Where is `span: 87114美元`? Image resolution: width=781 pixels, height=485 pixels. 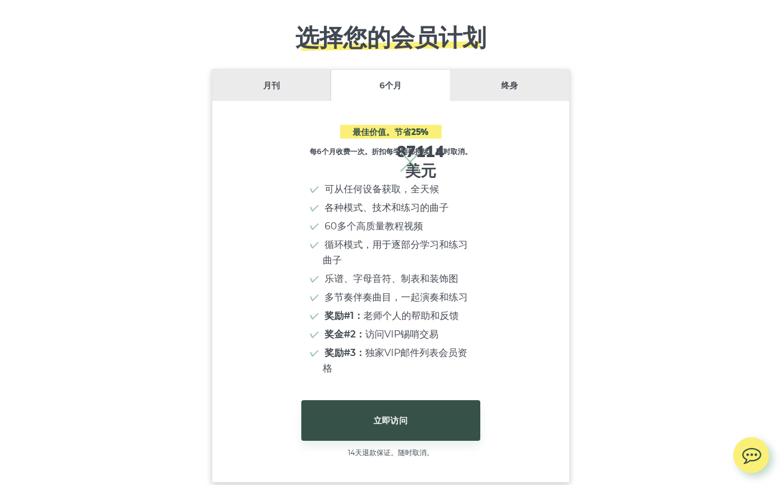 span: 87114美元 is located at coordinates (421, 161).